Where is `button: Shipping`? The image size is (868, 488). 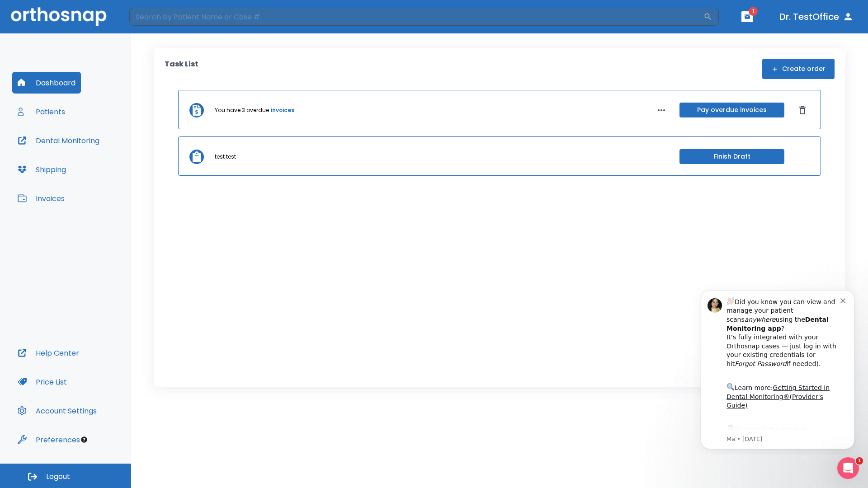 button: Shipping is located at coordinates (41, 169).